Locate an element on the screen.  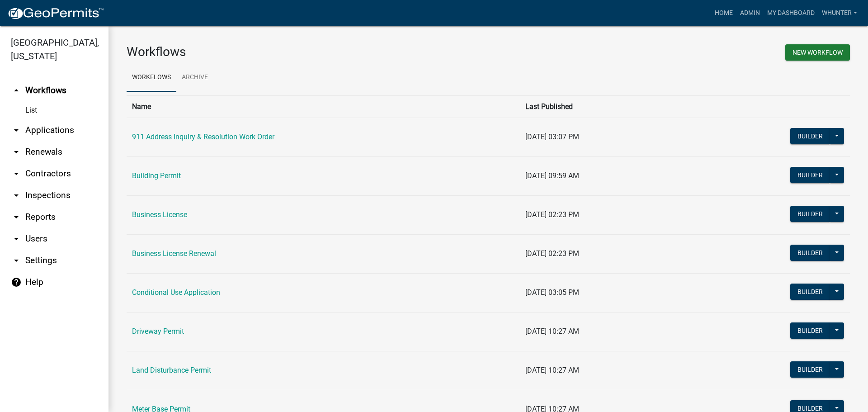
a: Business License Renewal is located at coordinates (174, 253).